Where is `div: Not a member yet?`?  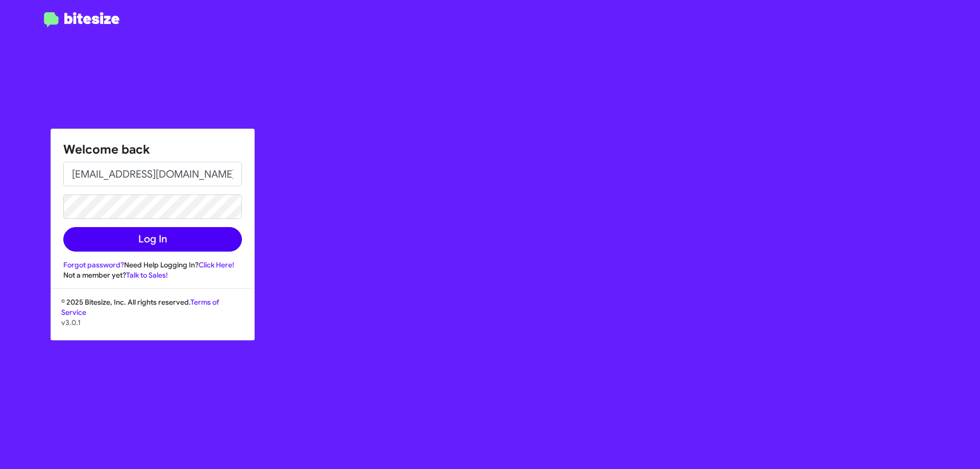
div: Not a member yet? is located at coordinates (153, 275).